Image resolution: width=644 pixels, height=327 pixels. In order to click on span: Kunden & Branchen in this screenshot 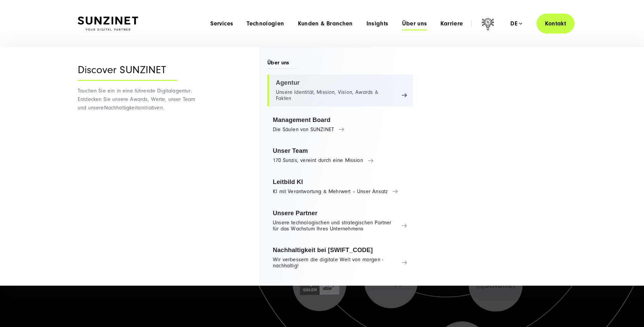, I will do `click(325, 24)`.